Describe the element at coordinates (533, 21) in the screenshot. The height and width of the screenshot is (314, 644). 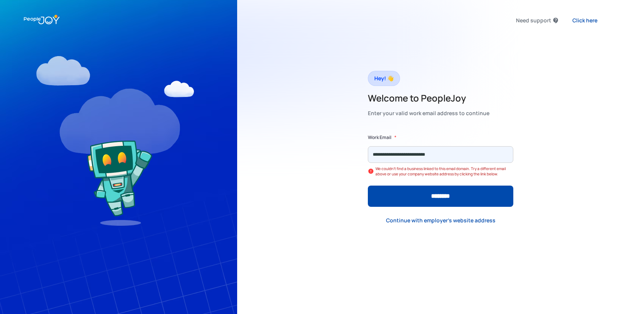
I see `div: Need support` at that location.